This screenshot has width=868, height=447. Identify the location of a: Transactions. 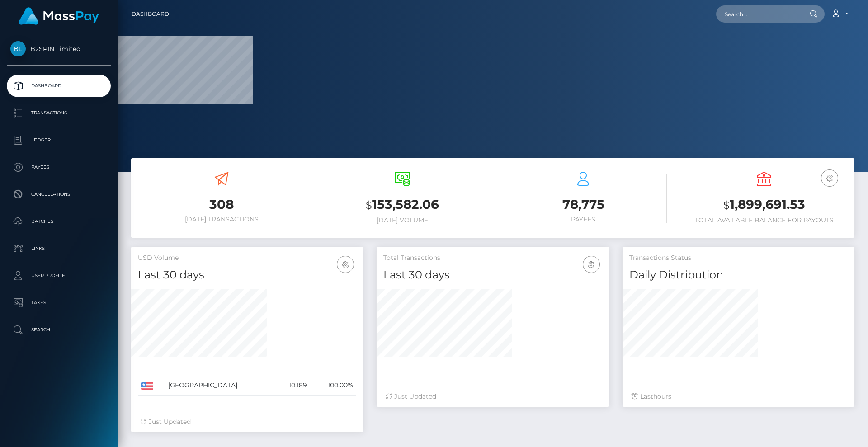
(59, 113).